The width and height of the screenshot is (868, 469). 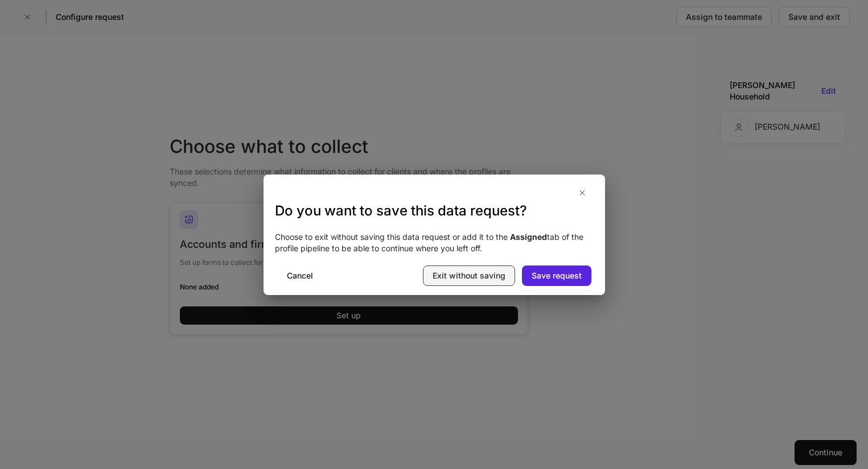 I want to click on button: Cancel, so click(x=300, y=276).